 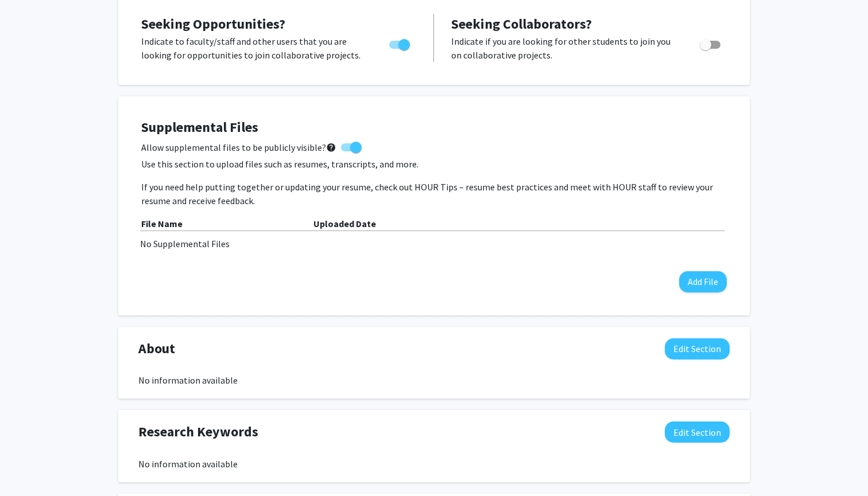 What do you see at coordinates (521, 24) in the screenshot?
I see `span: Seeking Collaborators?` at bounding box center [521, 24].